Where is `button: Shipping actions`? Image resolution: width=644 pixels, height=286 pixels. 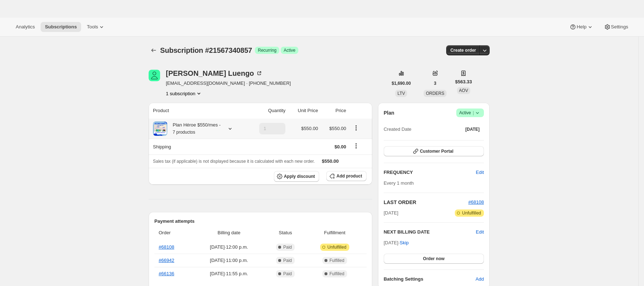 button: Shipping actions is located at coordinates (356, 146).